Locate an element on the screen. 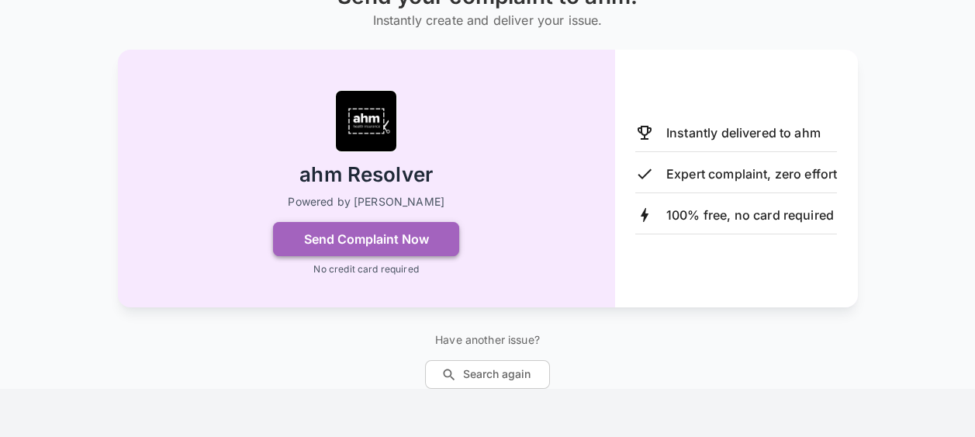 The width and height of the screenshot is (975, 437). p: Expert complaint, zero effort is located at coordinates (751, 174).